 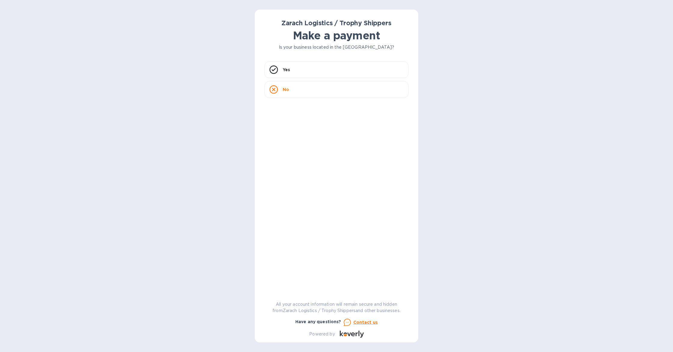 I want to click on h1: Make a payment, so click(x=336, y=35).